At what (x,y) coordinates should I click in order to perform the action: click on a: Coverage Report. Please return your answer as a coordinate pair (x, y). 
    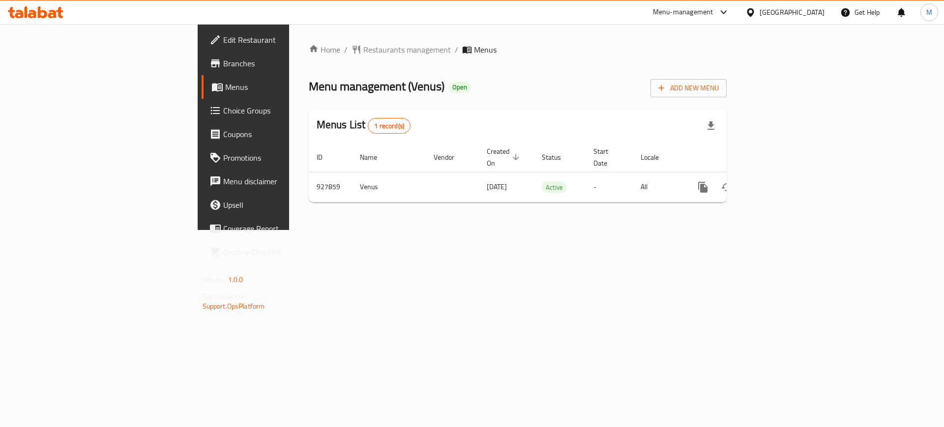
    Looking at the image, I should click on (278, 229).